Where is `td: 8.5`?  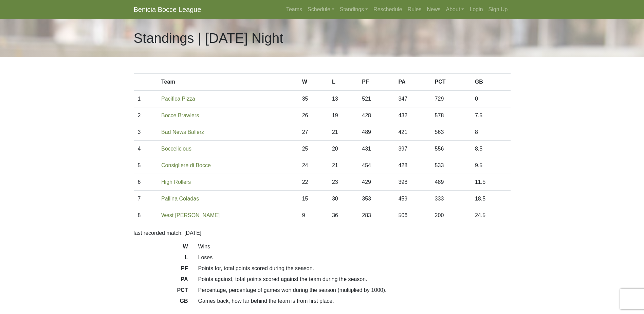
td: 8.5 is located at coordinates (490, 149).